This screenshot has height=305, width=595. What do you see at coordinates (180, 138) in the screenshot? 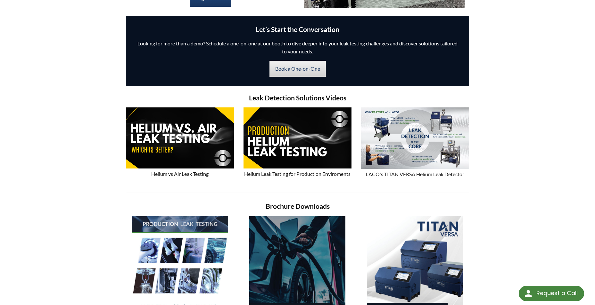
I see `img: Image showing the word FAST overlaid on it` at bounding box center [180, 138].